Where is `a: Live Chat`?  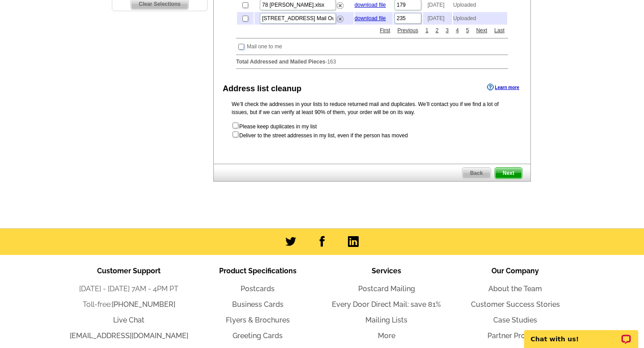 a: Live Chat is located at coordinates (129, 320).